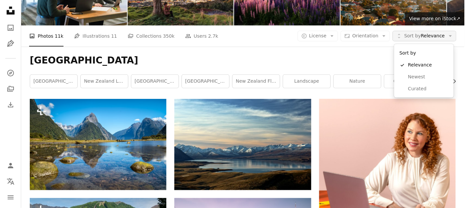 Image resolution: width=469 pixels, height=208 pixels. Describe the element at coordinates (428, 77) in the screenshot. I see `span: Newest` at that location.